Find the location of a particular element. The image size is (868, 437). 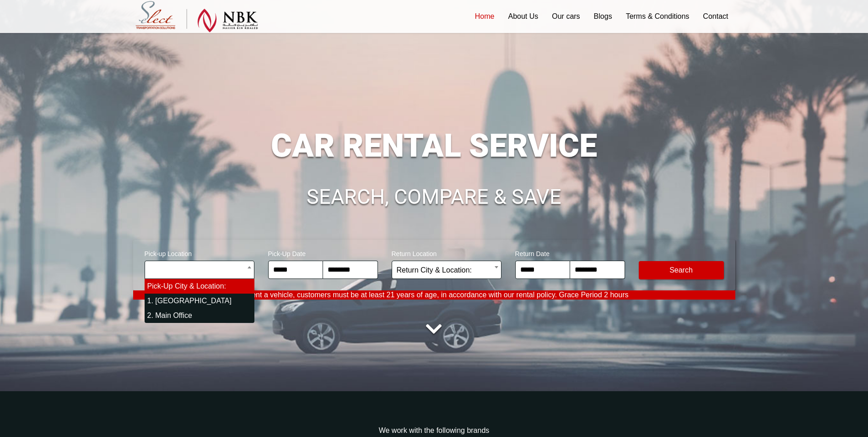

li: 2. Main Office is located at coordinates (199, 316).